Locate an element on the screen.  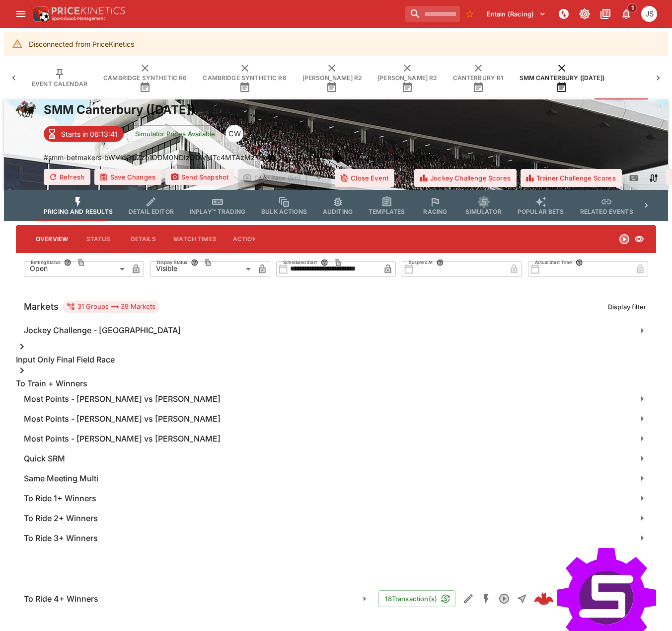
button: more is located at coordinates (405, 179).